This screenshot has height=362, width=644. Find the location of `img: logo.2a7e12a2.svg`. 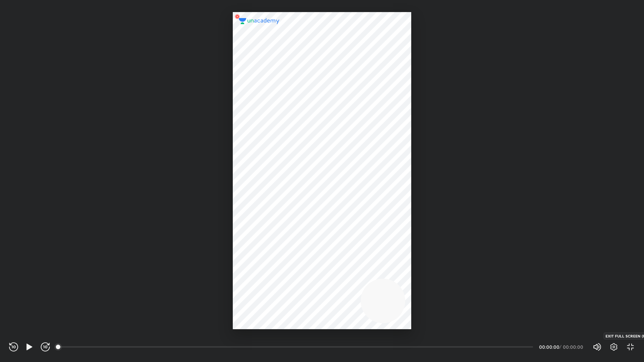

img: logo.2a7e12a2.svg is located at coordinates (259, 21).